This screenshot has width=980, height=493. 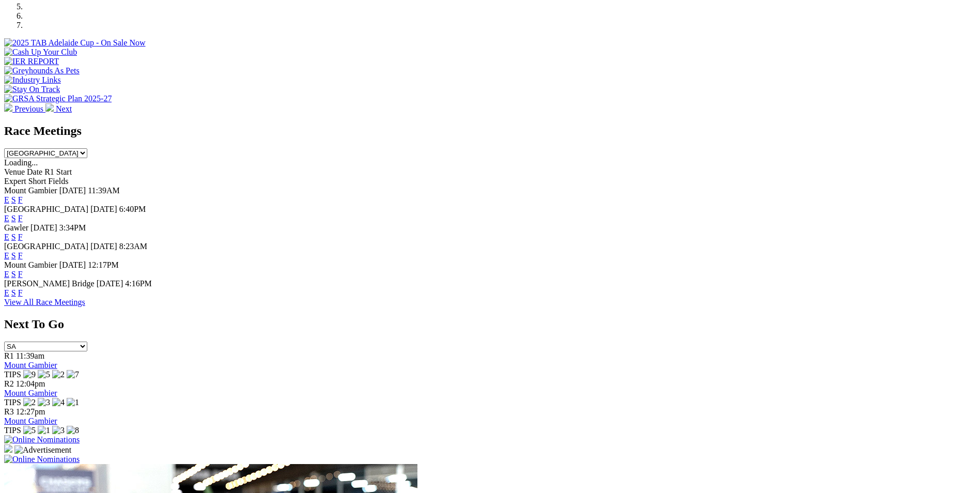 What do you see at coordinates (103, 264) in the screenshot?
I see `span: 12:17PM` at bounding box center [103, 264].